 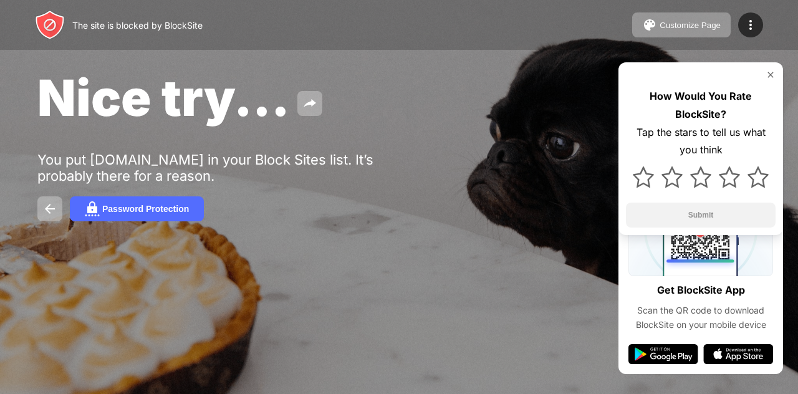 What do you see at coordinates (145, 209) in the screenshot?
I see `div: Password Protection` at bounding box center [145, 209].